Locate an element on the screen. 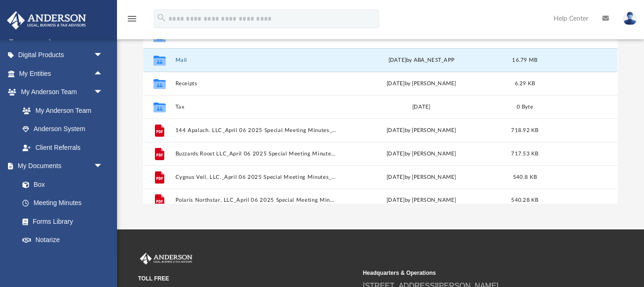 This screenshot has height=287, width=644. span: 717.53 KB is located at coordinates (525, 154).